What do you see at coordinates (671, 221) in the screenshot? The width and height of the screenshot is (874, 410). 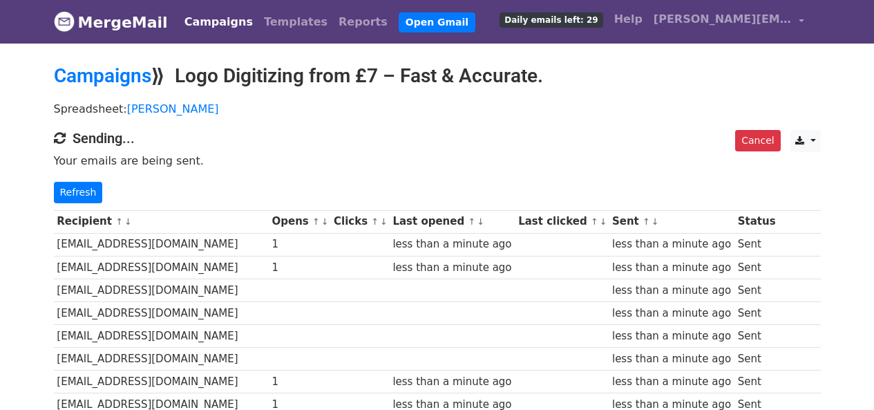 I see `th: Sent` at bounding box center [671, 221].